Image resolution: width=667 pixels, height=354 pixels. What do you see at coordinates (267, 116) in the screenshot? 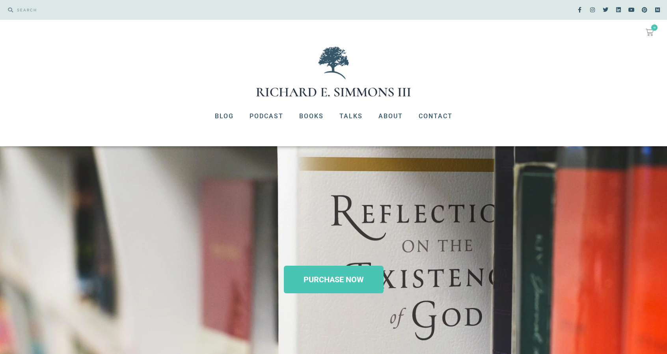
I see `a: Podcast` at bounding box center [267, 116].